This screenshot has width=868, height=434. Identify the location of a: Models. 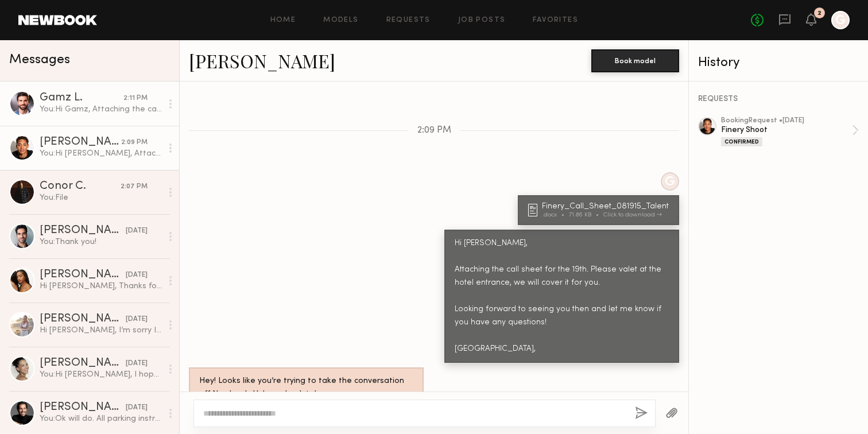
(341, 20).